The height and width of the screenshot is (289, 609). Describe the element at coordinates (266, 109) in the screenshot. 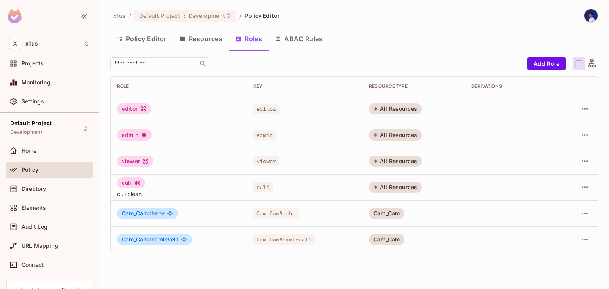

I see `span: editor` at that location.